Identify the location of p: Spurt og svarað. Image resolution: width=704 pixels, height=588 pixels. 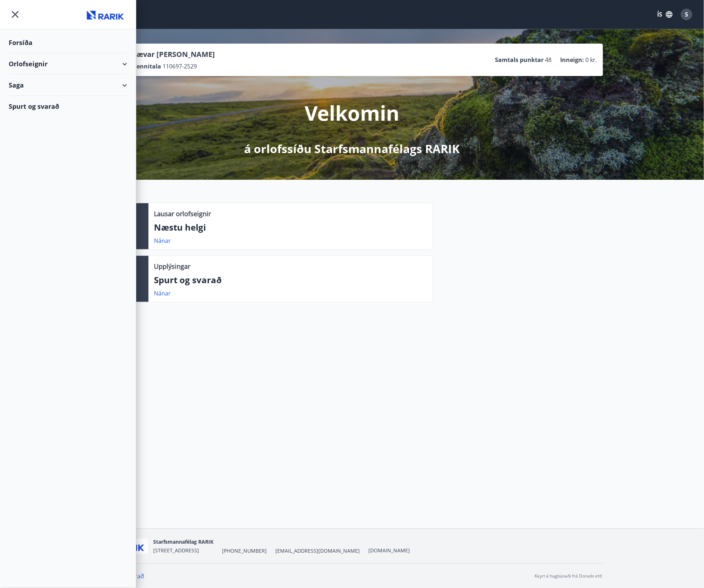
(291, 281).